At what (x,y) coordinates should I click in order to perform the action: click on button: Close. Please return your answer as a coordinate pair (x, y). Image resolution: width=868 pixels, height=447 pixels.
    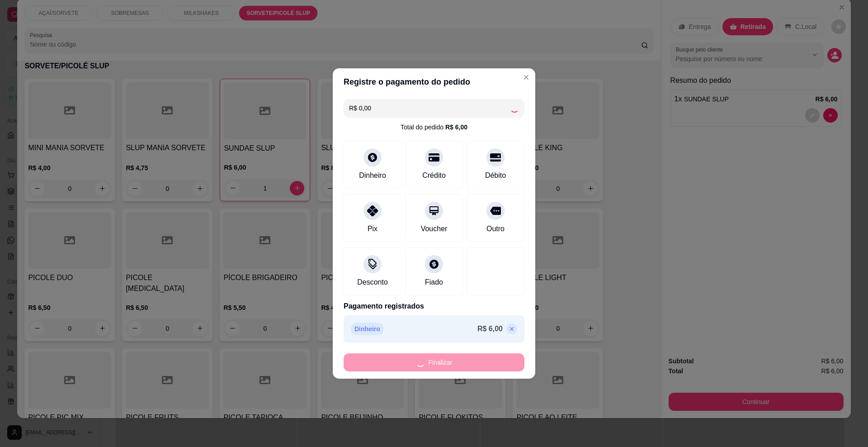
    Looking at the image, I should click on (526, 77).